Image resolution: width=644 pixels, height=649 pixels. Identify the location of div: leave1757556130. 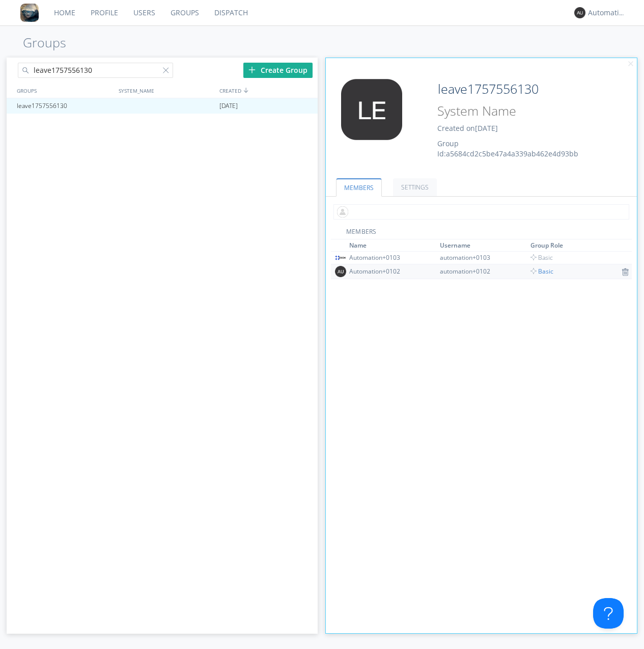
(65, 106).